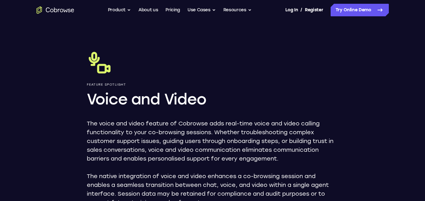 The image size is (425, 201). I want to click on h1: Voice and Video, so click(212, 99).